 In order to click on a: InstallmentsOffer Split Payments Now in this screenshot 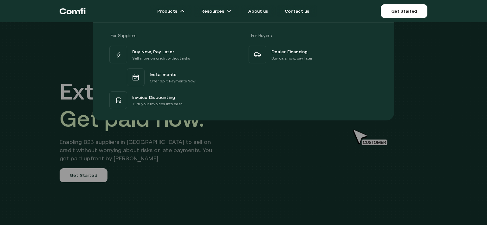, I will do `click(174, 77)`.